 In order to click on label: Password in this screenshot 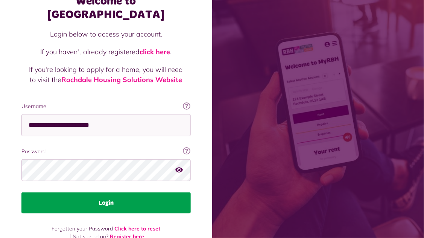, I will do `click(106, 151)`.